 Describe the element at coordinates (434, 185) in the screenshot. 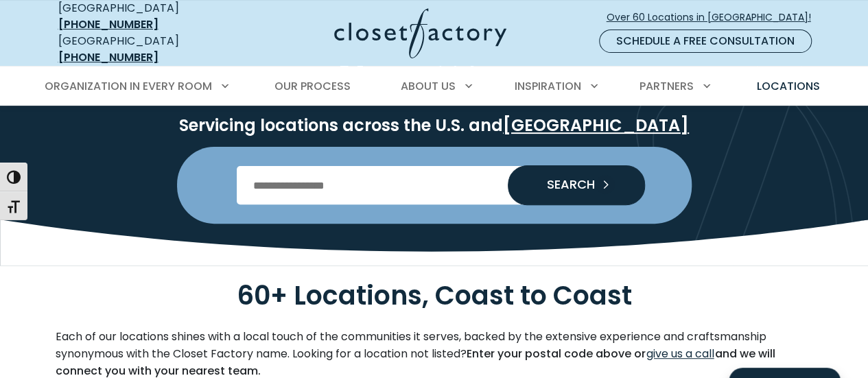

I see `input: Enter Postal Code` at that location.